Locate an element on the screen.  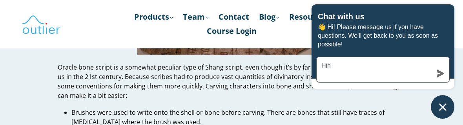
p: Oracle bone script is a somewhat peculiar type of Shang script, even though it’s by far the most ... is located at coordinates (231, 81).